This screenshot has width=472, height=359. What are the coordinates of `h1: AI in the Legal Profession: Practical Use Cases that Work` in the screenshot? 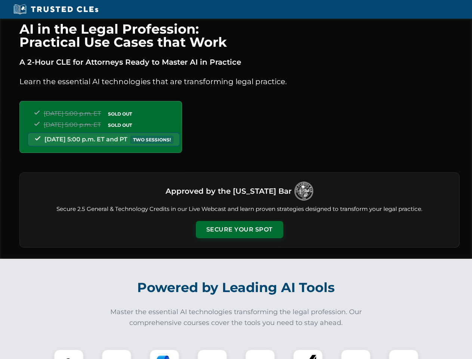 It's located at (240, 36).